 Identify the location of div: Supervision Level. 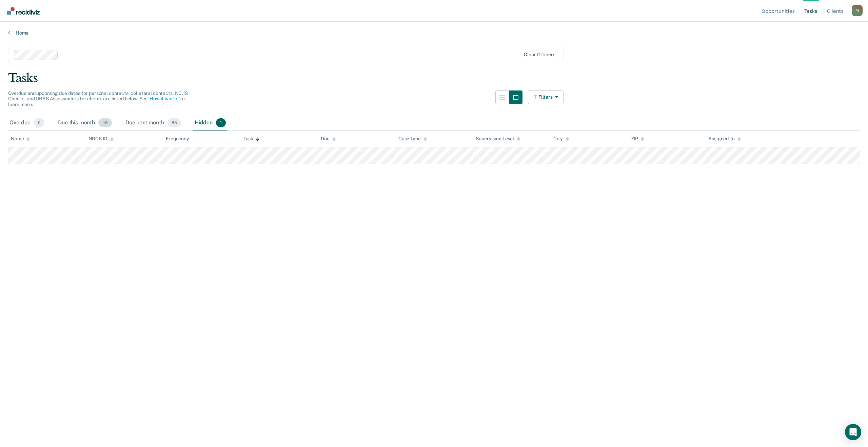
(497, 139).